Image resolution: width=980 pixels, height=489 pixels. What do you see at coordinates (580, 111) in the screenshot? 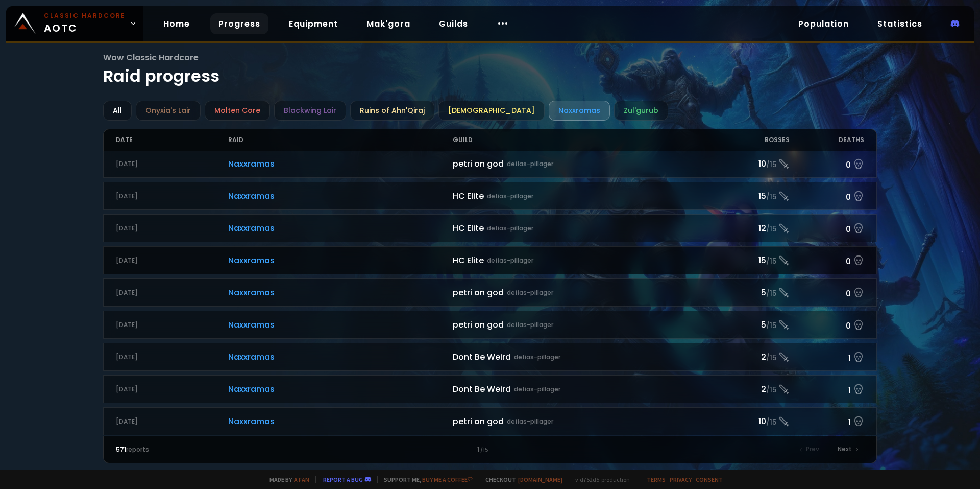
I see `div: Naxxramas` at bounding box center [580, 111].